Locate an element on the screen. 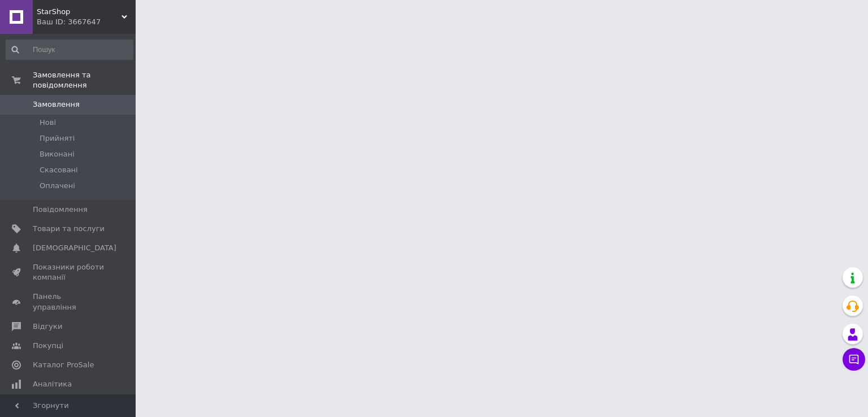 The image size is (868, 417). span: Нові is located at coordinates (47, 123).